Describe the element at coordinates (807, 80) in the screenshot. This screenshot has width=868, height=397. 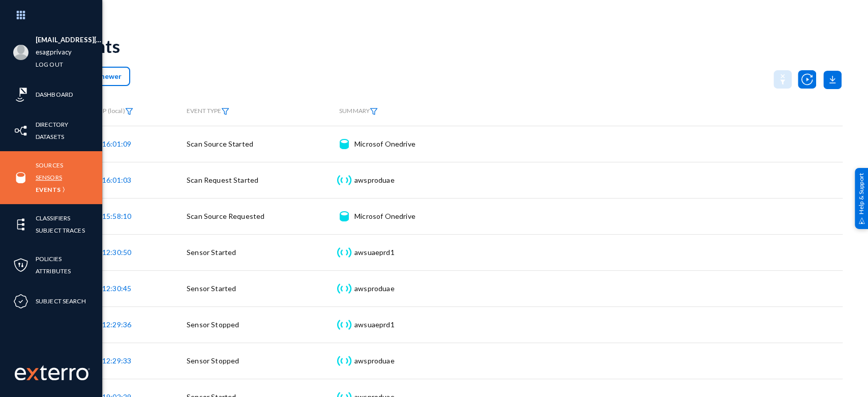
I see `img: icon-utility-autoscan.svg` at that location.